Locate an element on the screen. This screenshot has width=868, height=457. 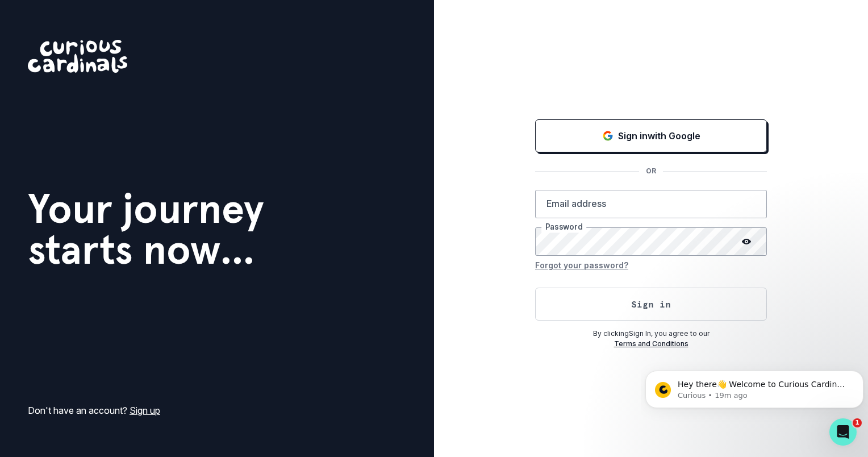
p: By clicking Sign In , you agree to our is located at coordinates (651, 333).